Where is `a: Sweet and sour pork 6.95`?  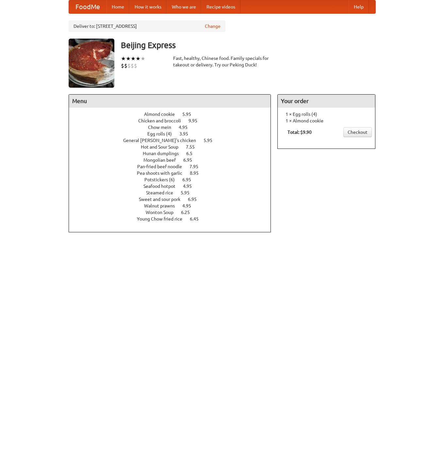
a: Sweet and sour pork 6.95 is located at coordinates (174, 199).